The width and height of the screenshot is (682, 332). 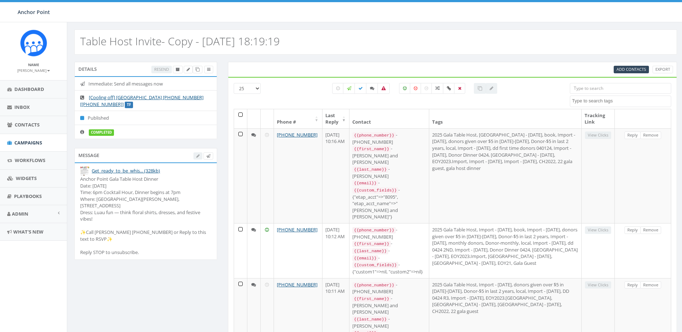 I want to click on span: Edit Campaign Title, so click(x=188, y=69).